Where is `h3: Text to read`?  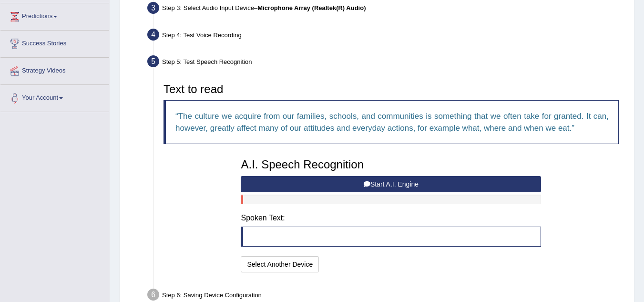
h3: Text to read is located at coordinates (391, 89).